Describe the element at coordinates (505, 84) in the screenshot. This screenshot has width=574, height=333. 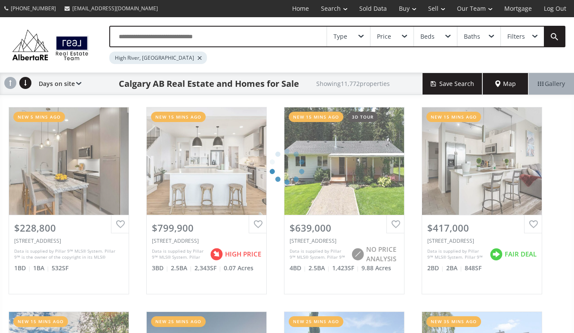
I see `div: Map` at that location.